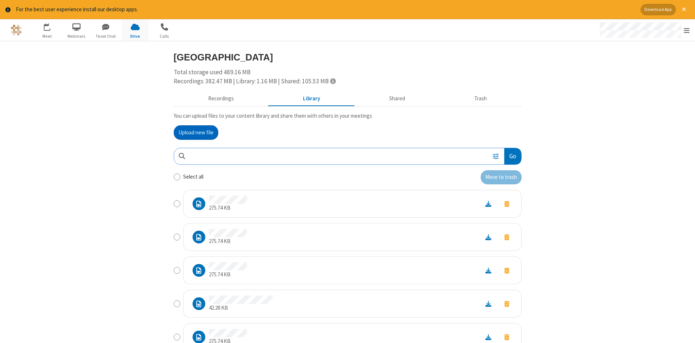 Image resolution: width=695 pixels, height=343 pixels. What do you see at coordinates (16, 30) in the screenshot?
I see `button: Logo` at bounding box center [16, 30].